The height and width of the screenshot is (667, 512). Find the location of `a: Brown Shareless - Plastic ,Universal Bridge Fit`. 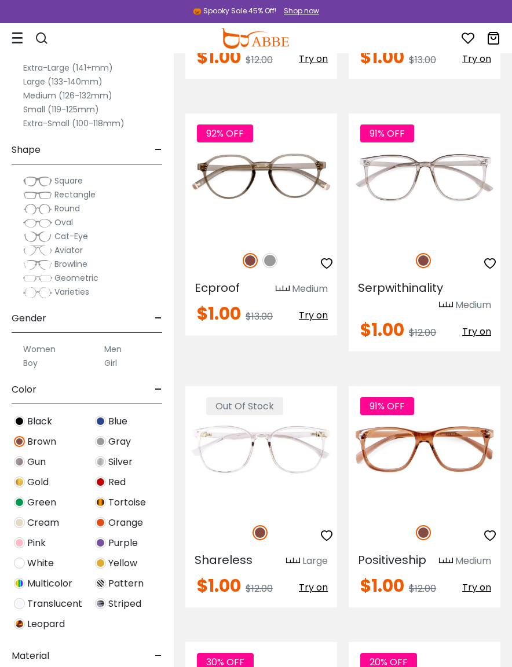

a: Brown Shareless - Plastic ,Universal Bridge Fit is located at coordinates (261, 450).